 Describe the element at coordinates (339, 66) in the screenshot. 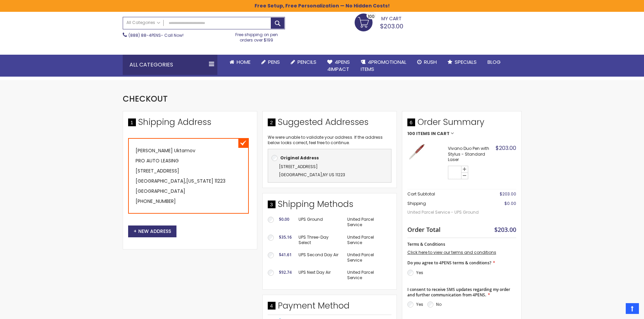

I see `a: 4Pens4impact` at that location.